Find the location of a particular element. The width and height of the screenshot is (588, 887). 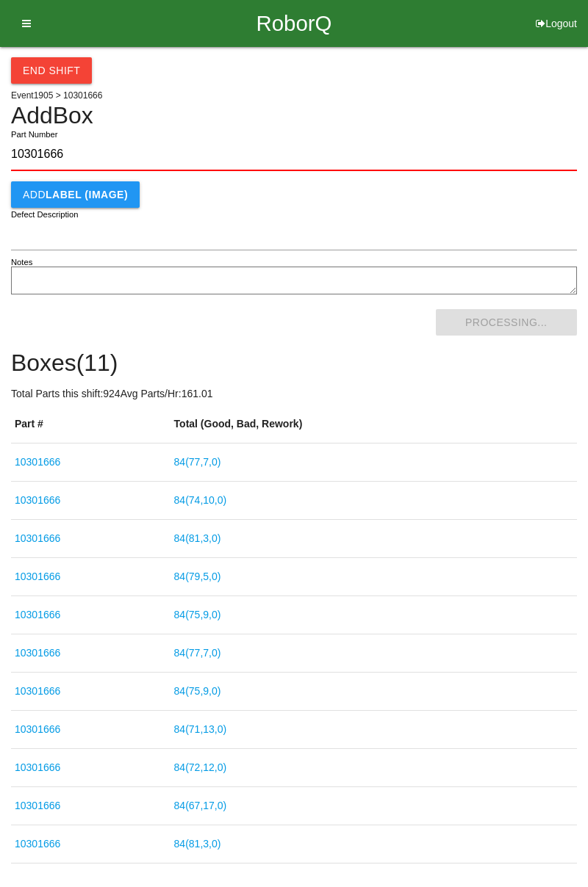

span: Event 1905 > 10301666 is located at coordinates (57, 95).